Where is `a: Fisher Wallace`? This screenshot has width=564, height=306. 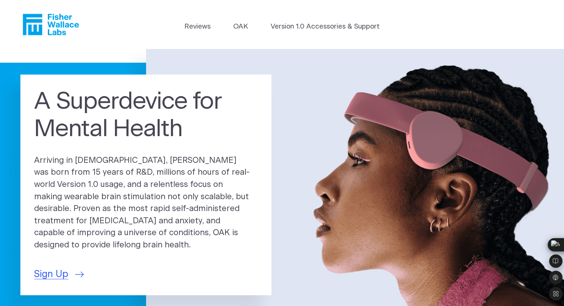 a: Fisher Wallace is located at coordinates (51, 24).